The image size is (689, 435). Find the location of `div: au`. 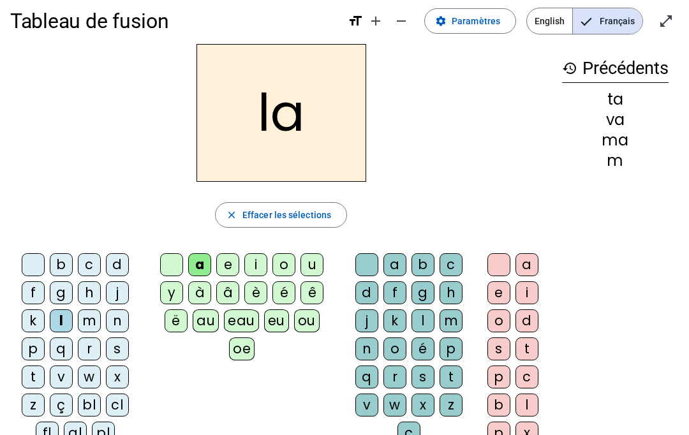

div: au is located at coordinates (206, 321).